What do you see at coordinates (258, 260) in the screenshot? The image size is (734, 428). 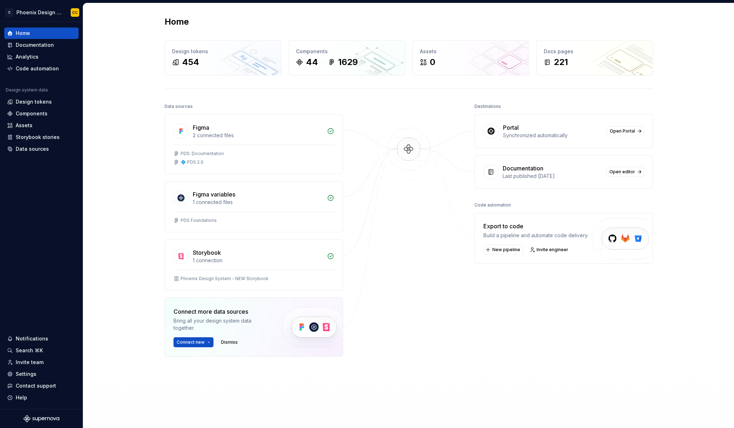 I see `div: 1 connection` at bounding box center [258, 260].